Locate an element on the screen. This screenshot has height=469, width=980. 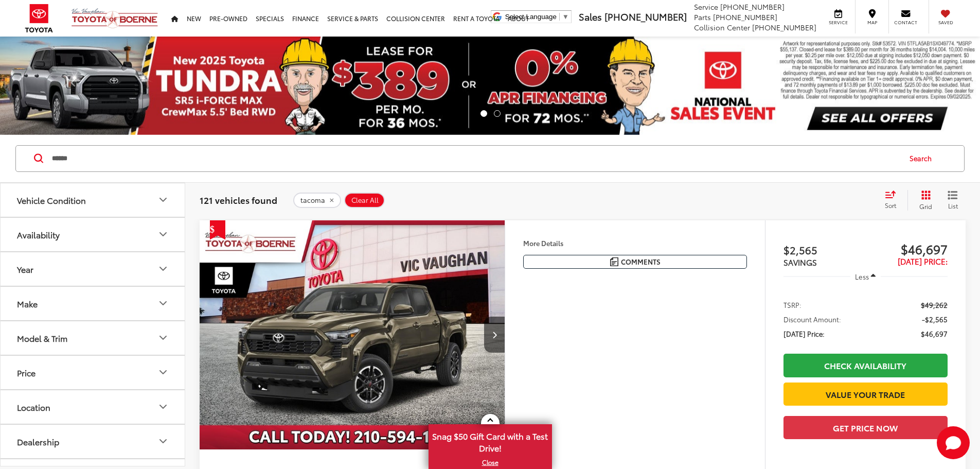
span: Map is located at coordinates (873, 22).